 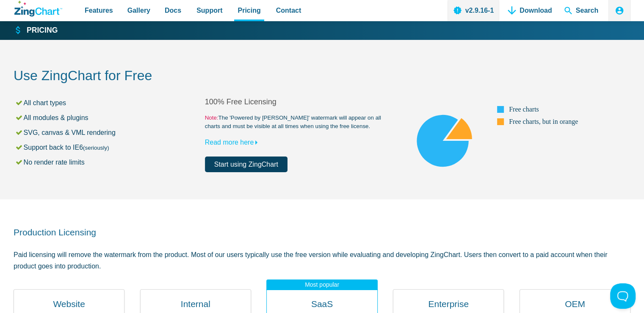 What do you see at coordinates (301, 102) in the screenshot?
I see `h2: 100% Free Licensing` at bounding box center [301, 102].